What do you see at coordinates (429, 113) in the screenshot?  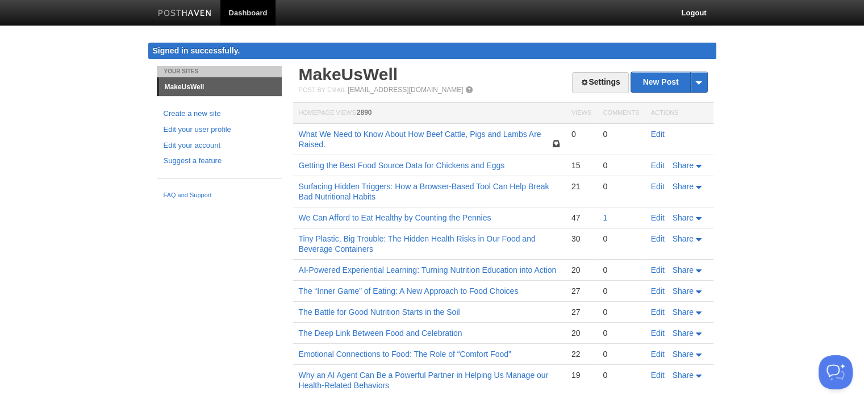 I see `th: Homepage Views` at bounding box center [429, 113].